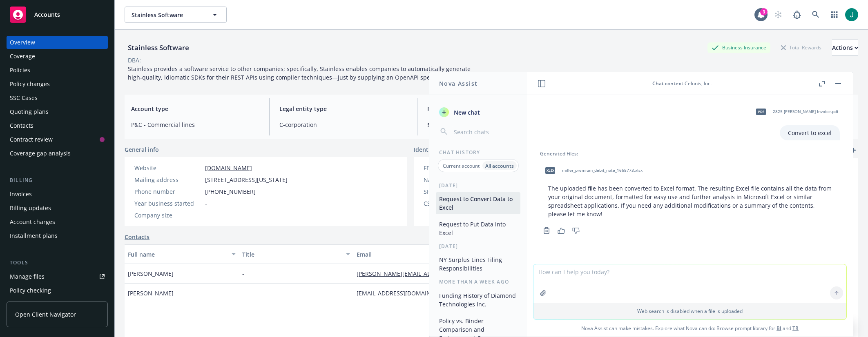 Image resolution: width=868 pixels, height=337 pixels. What do you see at coordinates (550, 170) in the screenshot?
I see `span: xlsx` at bounding box center [550, 170].